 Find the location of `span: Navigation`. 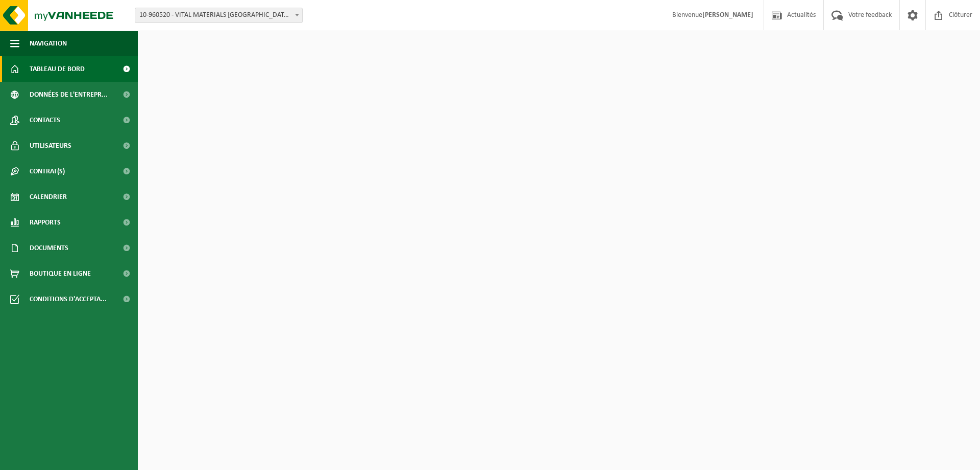

span: Navigation is located at coordinates (48, 43).